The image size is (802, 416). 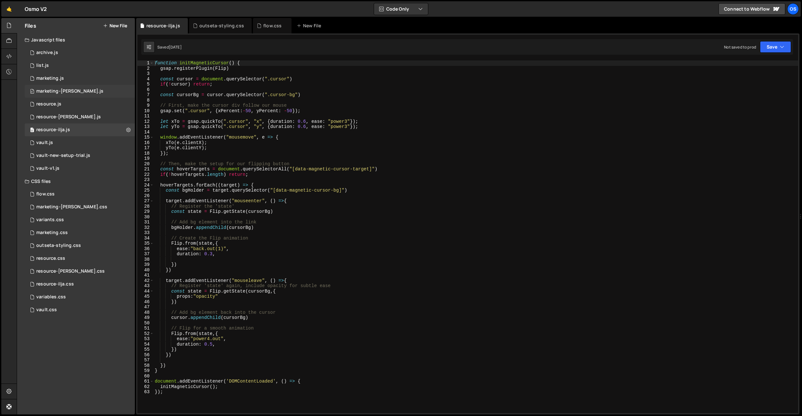 What do you see at coordinates (47, 53) in the screenshot?
I see `div: archive.js` at bounding box center [47, 53].